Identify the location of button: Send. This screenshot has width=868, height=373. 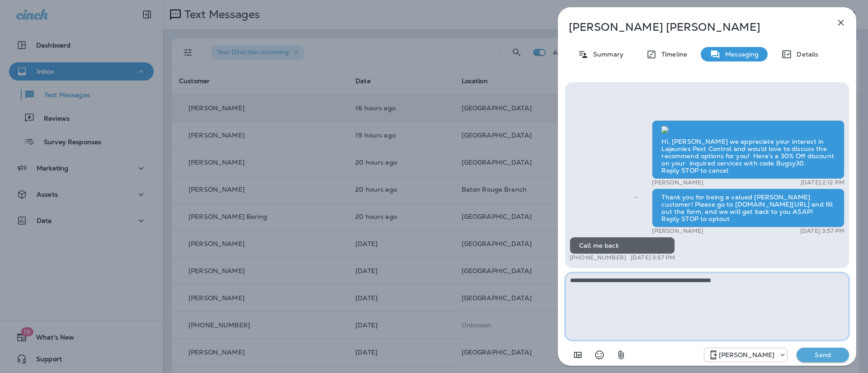
(823, 355).